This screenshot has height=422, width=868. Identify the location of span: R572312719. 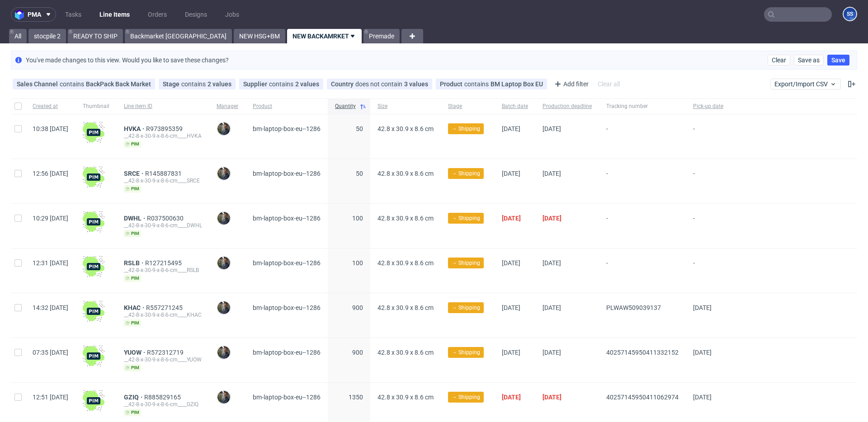
(166, 353).